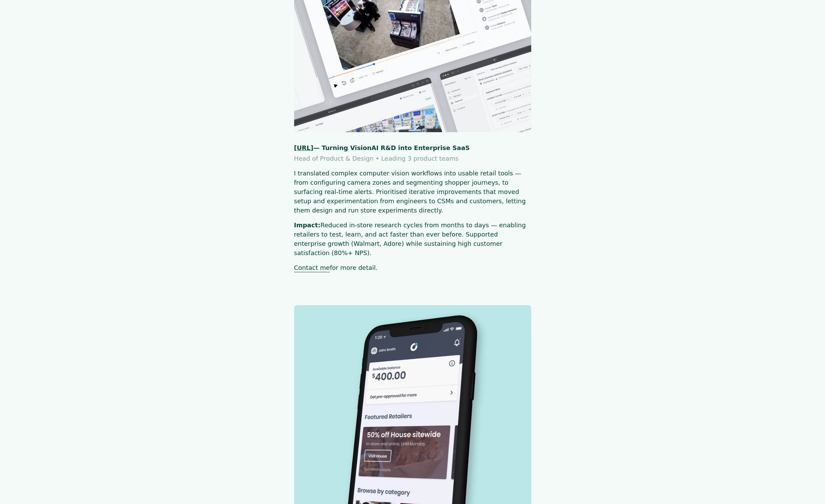 This screenshot has width=825, height=504. I want to click on p: Head of Product & Design • Leading 3 product teams, so click(412, 158).